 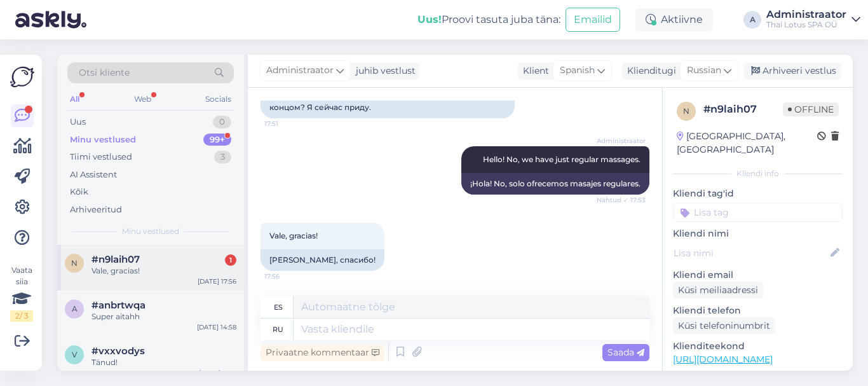 I want to click on div: A, so click(x=752, y=20).